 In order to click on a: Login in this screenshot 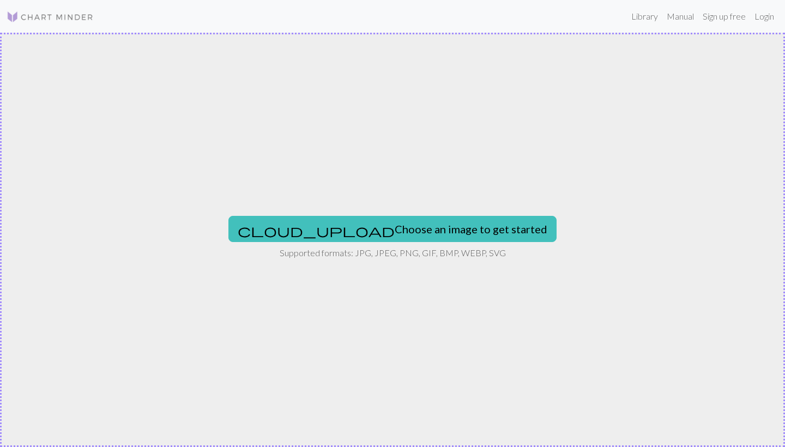, I will do `click(764, 16)`.